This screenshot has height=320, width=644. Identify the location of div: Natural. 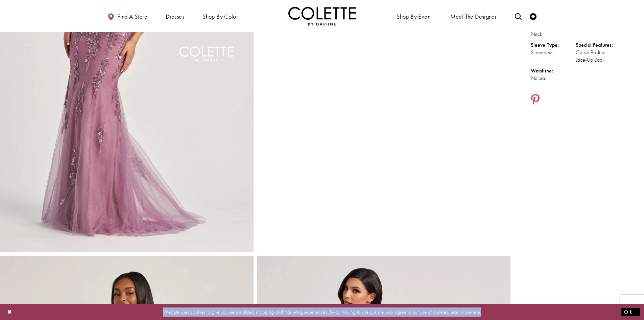
(553, 78).